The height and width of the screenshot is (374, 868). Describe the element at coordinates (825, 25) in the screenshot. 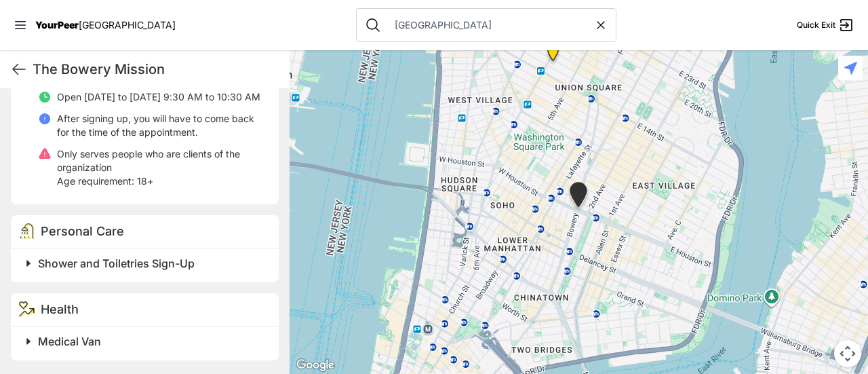

I see `a: Quick Exit` at that location.